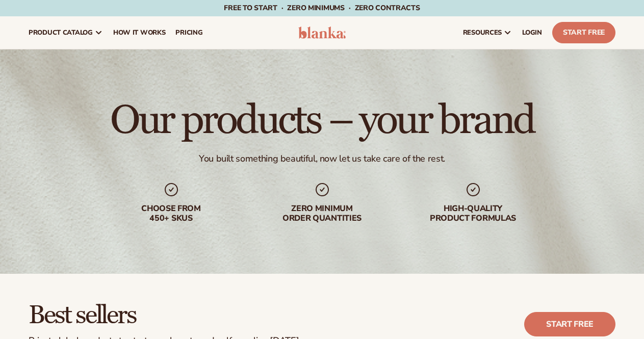  I want to click on span: How It Works, so click(140, 32).